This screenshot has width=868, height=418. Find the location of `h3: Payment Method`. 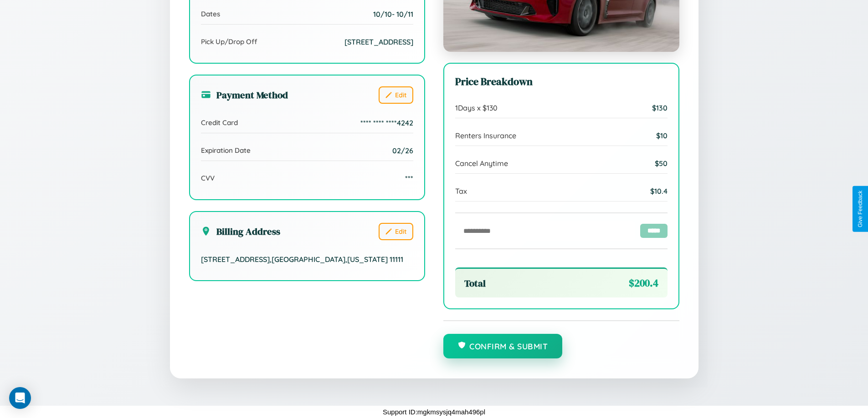

h3: Payment Method is located at coordinates (244, 95).